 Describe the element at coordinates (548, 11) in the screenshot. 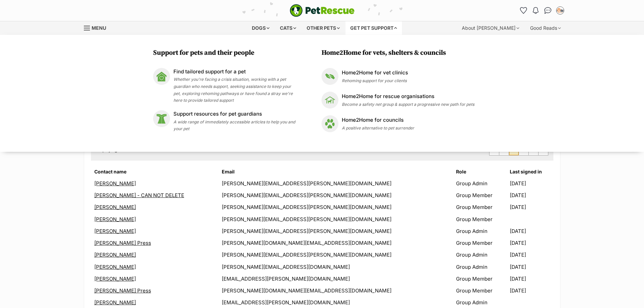

I see `img: chat-41dd97257d64d25036548639549fe6c8038ab92f7586957e7f3b1b290dea8141.svg` at that location.